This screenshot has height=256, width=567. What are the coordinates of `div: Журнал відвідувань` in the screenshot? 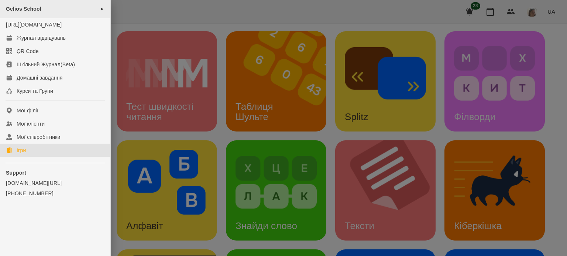 It's located at (41, 38).